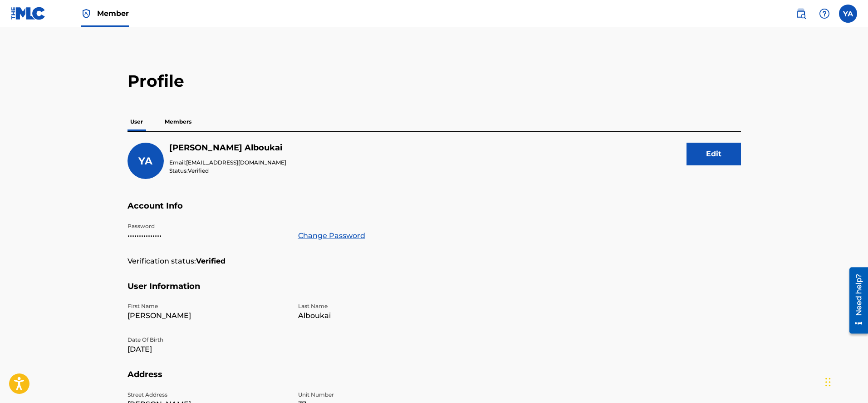  What do you see at coordinates (801, 14) in the screenshot?
I see `img: search` at bounding box center [801, 14].